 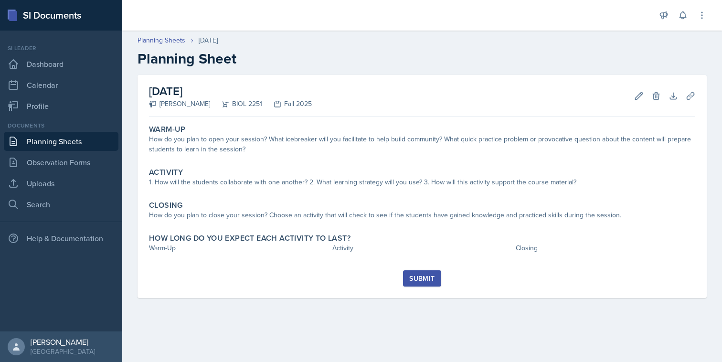 What do you see at coordinates (422, 59) in the screenshot?
I see `h2: Planning Sheet` at bounding box center [422, 59].